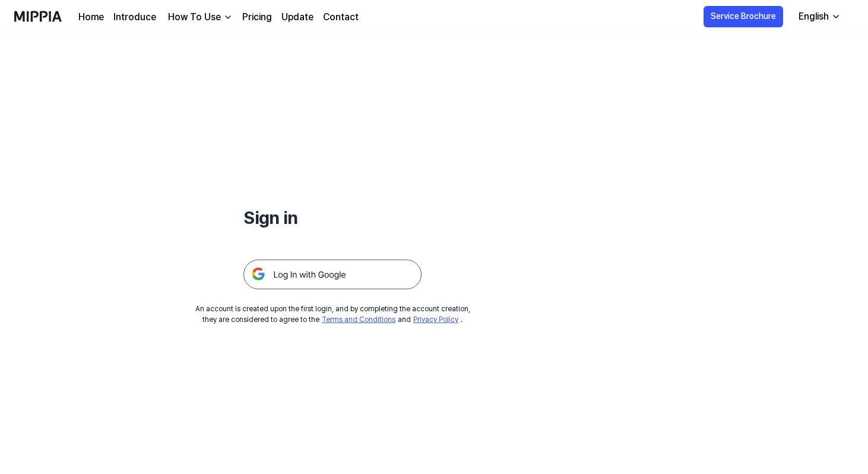 The height and width of the screenshot is (474, 868). What do you see at coordinates (818, 16) in the screenshot?
I see `button: English` at bounding box center [818, 16].